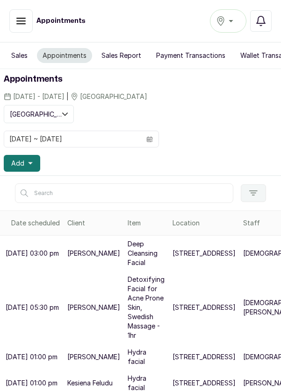 This screenshot has height=391, width=281. Describe the element at coordinates (190, 56) in the screenshot. I see `button: Payment Transactions` at that location.